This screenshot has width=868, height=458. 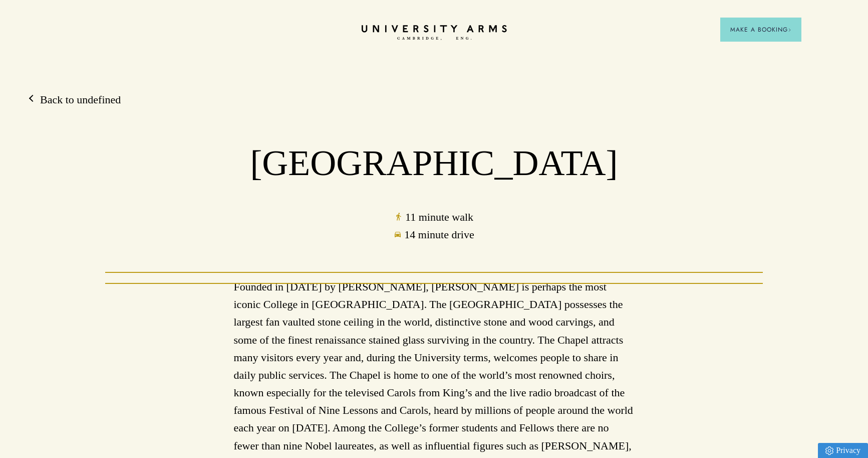 What do you see at coordinates (434, 217) in the screenshot?
I see `p: 11 minute walk` at bounding box center [434, 217].